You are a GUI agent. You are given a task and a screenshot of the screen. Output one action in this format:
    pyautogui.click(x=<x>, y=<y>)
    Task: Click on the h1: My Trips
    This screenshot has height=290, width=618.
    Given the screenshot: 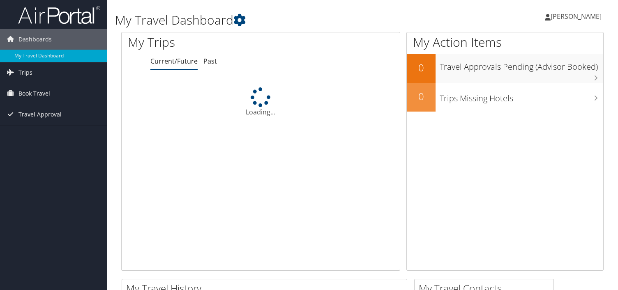 What is the action you would take?
    pyautogui.click(x=203, y=42)
    